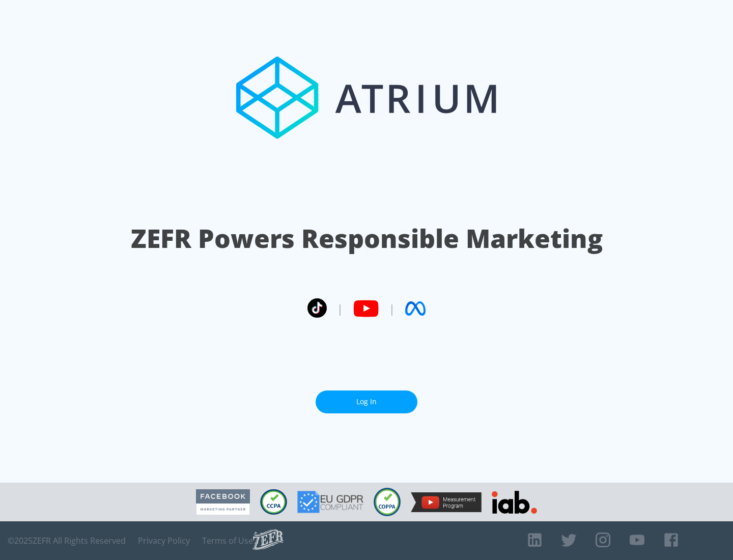 This screenshot has height=560, width=733. I want to click on span: © 2025 ZEFR All Rights Reserved, so click(66, 541).